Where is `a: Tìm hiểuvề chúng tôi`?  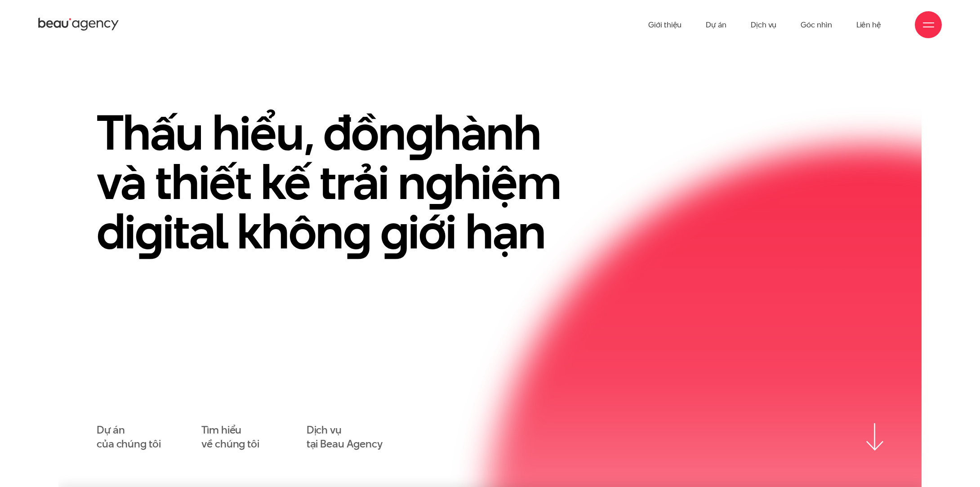 a: Tìm hiểuvề chúng tôi is located at coordinates (230, 438).